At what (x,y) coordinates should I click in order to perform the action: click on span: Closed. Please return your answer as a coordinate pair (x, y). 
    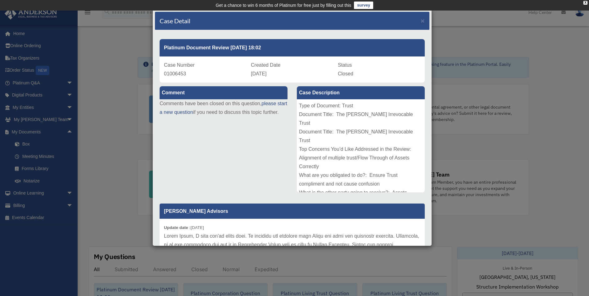
    Looking at the image, I should click on (345, 74).